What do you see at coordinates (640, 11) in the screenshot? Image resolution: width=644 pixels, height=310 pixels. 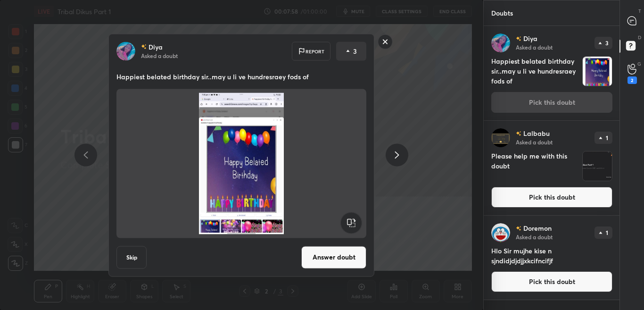 I see `p: T` at bounding box center [640, 11].